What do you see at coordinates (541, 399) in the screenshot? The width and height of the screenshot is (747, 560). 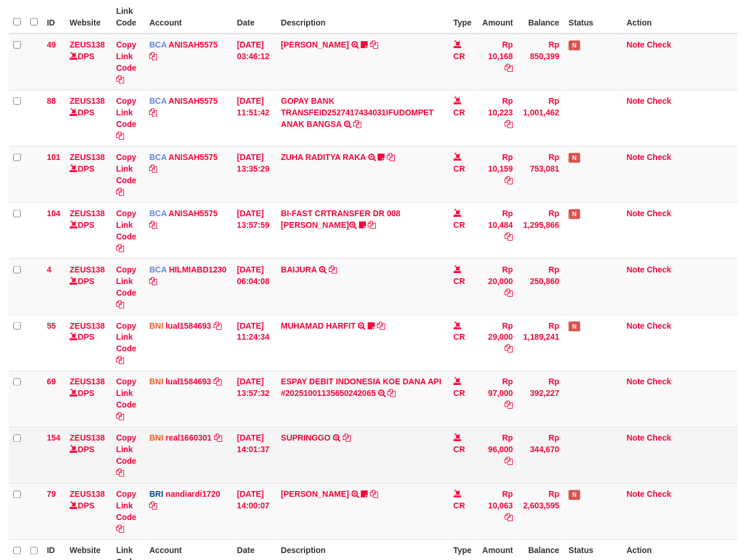 I see `td: Rp 392,227` at bounding box center [541, 399].